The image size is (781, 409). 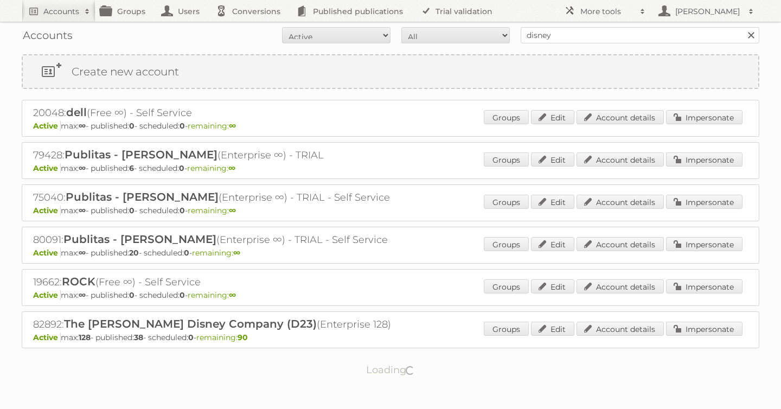 What do you see at coordinates (242, 337) in the screenshot?
I see `strong: 90` at bounding box center [242, 337].